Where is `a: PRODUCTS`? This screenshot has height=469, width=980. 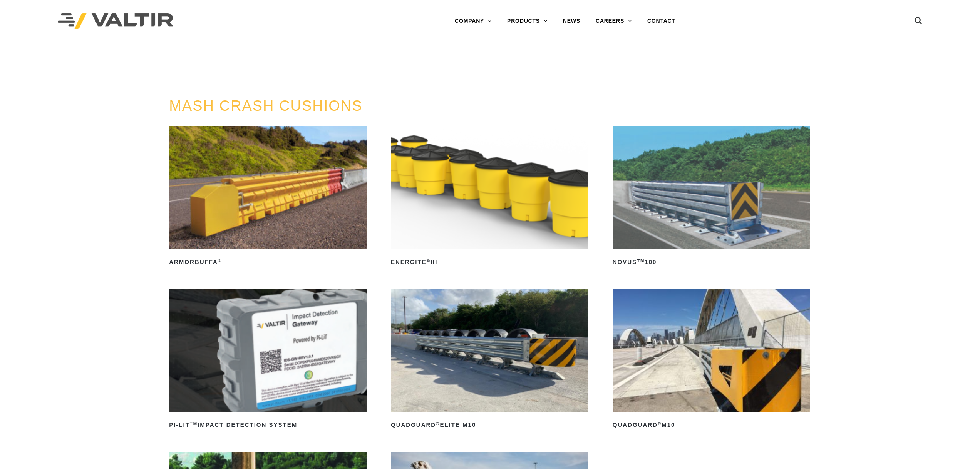
a: PRODUCTS is located at coordinates (527, 21).